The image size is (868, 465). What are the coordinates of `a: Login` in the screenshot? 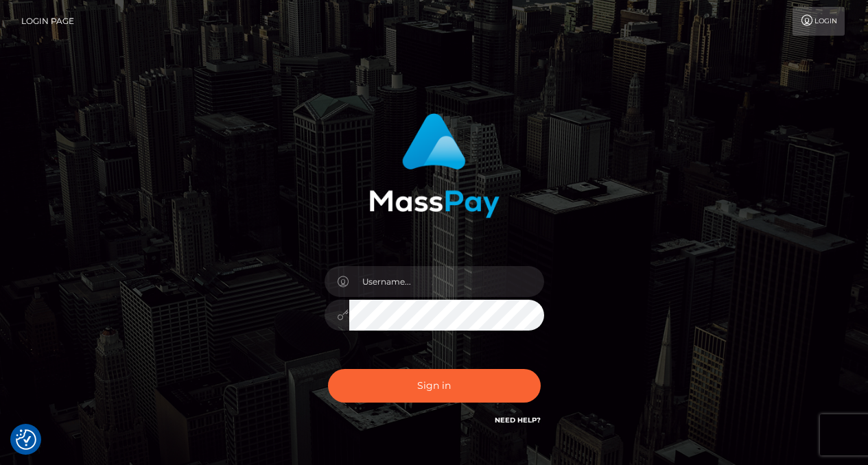 It's located at (819, 21).